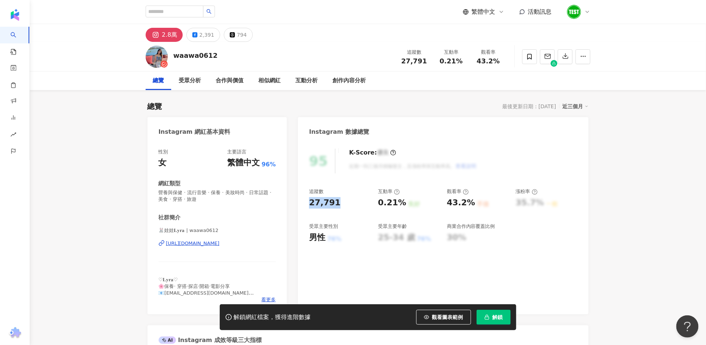 The width and height of the screenshot is (706, 345). Describe the element at coordinates (170, 217) in the screenshot. I see `div: 社群簡介` at that location.